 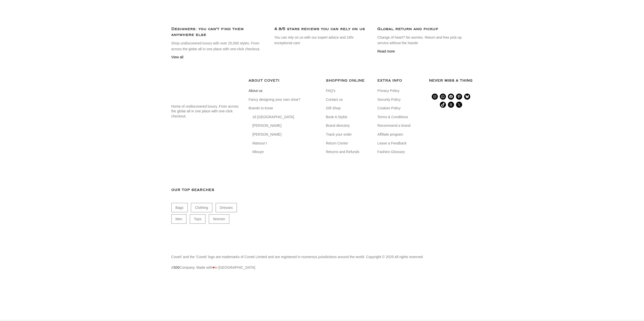 What do you see at coordinates (197, 219) in the screenshot?
I see `a: Tops (3,154 items)` at bounding box center [197, 219].